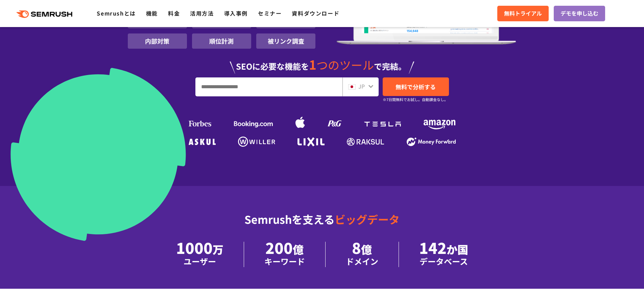 The image size is (644, 308). Describe the element at coordinates (315, 13) in the screenshot. I see `a: 資料ダウンロード` at that location.